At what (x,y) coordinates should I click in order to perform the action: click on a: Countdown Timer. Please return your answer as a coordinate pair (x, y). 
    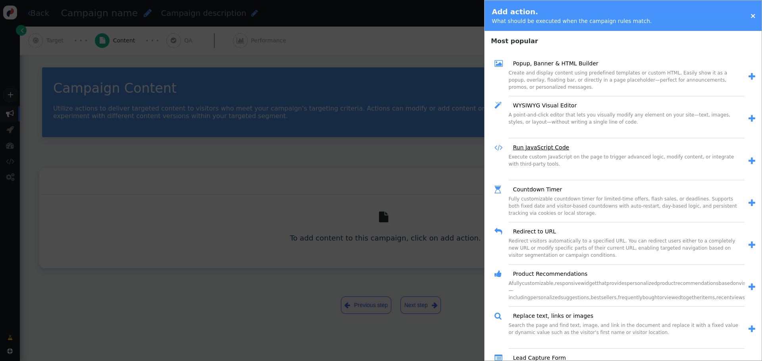
    Looking at the image, I should click on (534, 190).